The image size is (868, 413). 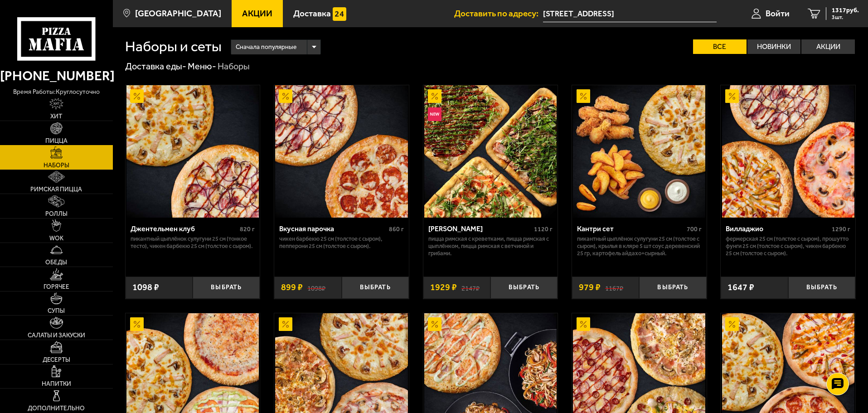 What do you see at coordinates (247, 229) in the screenshot?
I see `span: 820 г` at bounding box center [247, 229].